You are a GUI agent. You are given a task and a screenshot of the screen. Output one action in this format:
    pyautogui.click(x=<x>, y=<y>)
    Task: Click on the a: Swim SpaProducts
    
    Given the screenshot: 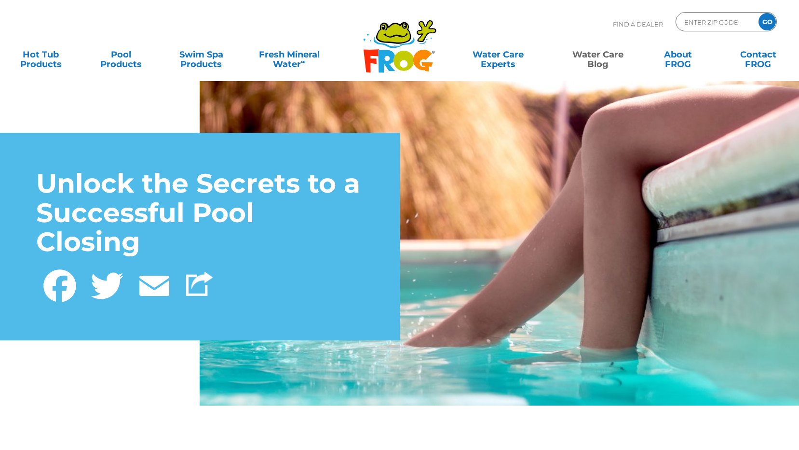 What is the action you would take?
    pyautogui.click(x=201, y=55)
    